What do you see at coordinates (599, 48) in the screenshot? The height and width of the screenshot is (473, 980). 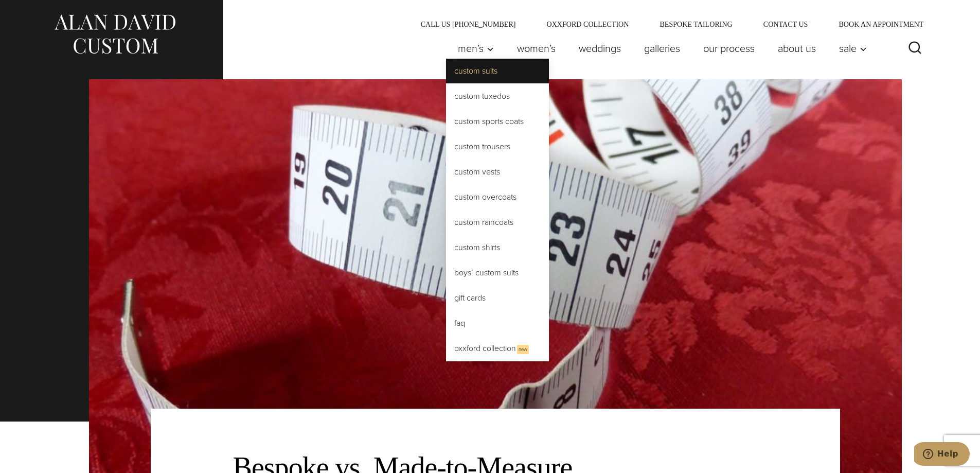 I see `a: weddings` at bounding box center [599, 48].